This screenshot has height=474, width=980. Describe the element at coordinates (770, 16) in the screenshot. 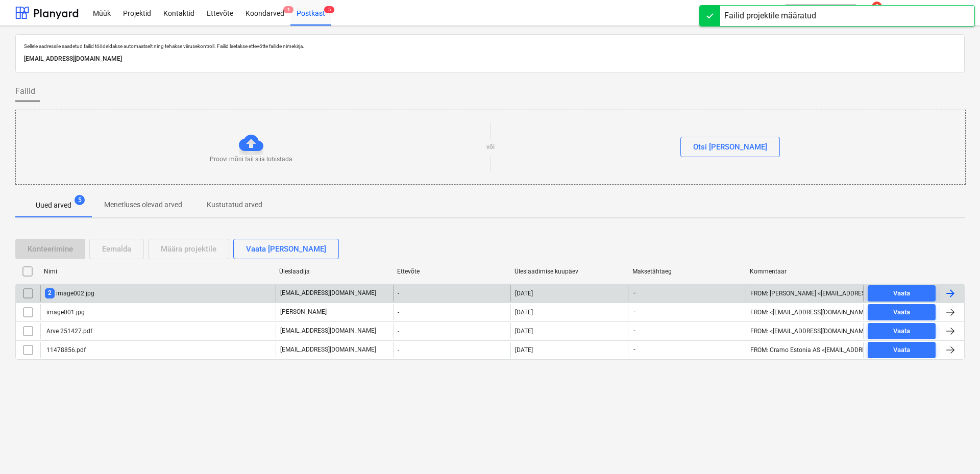

I see `div: Failid projektile määratud` at that location.